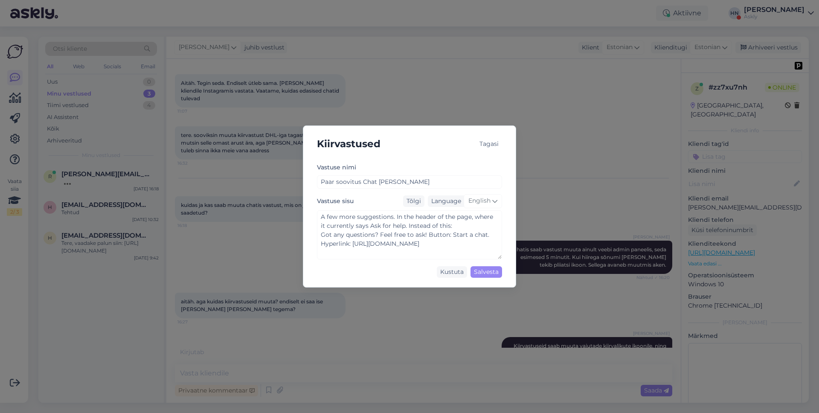  Describe the element at coordinates (452, 272) in the screenshot. I see `div: Kustuta` at that location.